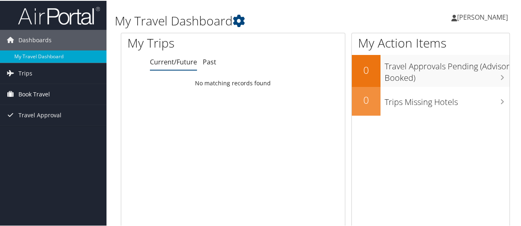 This screenshot has height=226, width=521. I want to click on img: airportal-logo.png, so click(59, 15).